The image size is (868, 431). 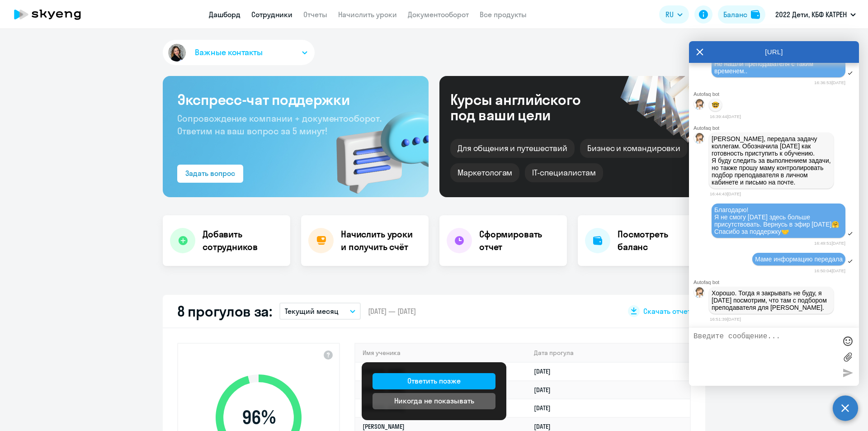 I want to click on span: Скачать отчет, so click(x=667, y=311).